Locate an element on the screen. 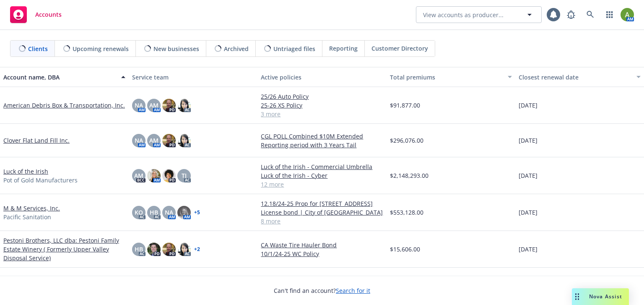  span: Customer Directory is located at coordinates (399, 48).